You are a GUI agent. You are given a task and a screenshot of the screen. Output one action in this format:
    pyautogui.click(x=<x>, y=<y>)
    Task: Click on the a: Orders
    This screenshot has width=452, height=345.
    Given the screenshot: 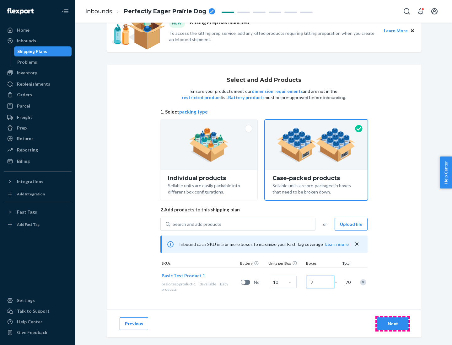 What is the action you would take?
    pyautogui.click(x=38, y=95)
    